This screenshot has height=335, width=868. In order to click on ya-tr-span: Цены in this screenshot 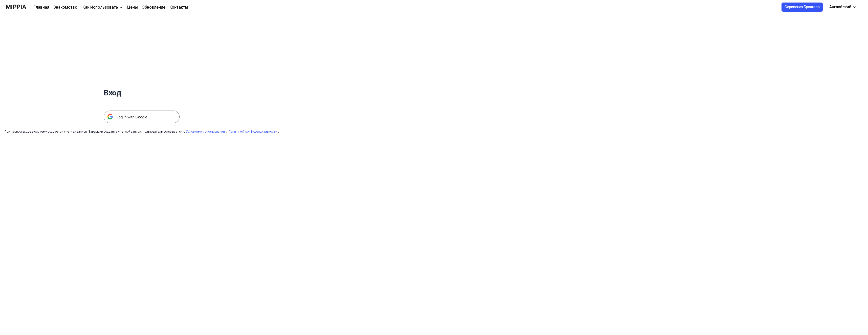, I will do `click(132, 7)`.